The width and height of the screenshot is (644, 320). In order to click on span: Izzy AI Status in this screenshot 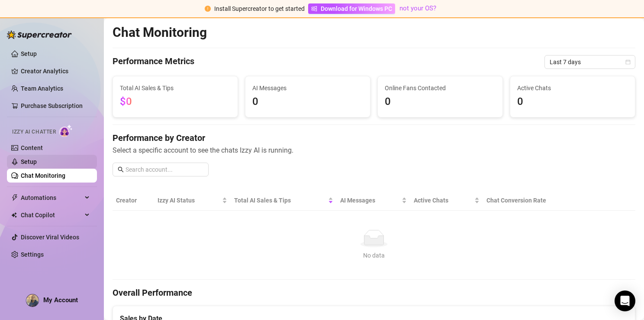, I will do `click(188, 200)`.